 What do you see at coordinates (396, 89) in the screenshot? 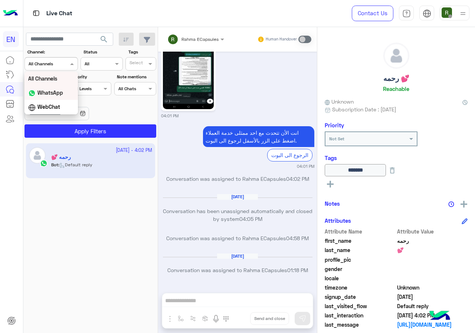
I see `h6: Reachable` at bounding box center [396, 89].